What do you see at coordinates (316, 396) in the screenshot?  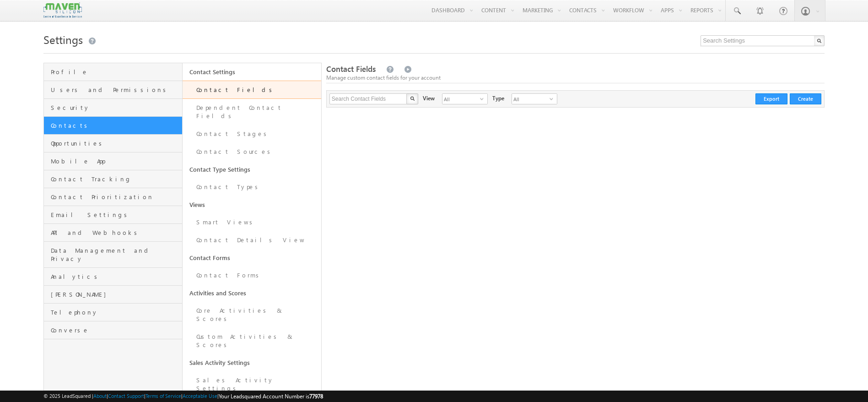 I see `span: 77978` at bounding box center [316, 396].